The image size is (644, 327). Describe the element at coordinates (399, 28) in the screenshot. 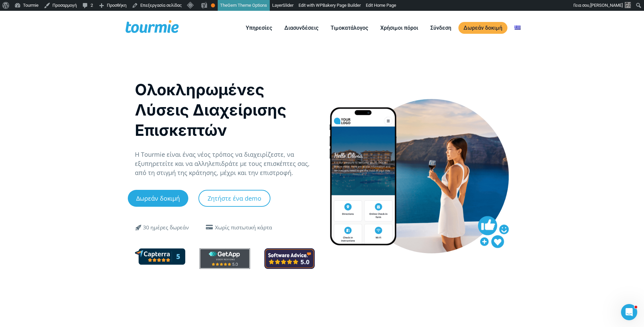

I see `a: Χρήσιμοι πόροι` at that location.